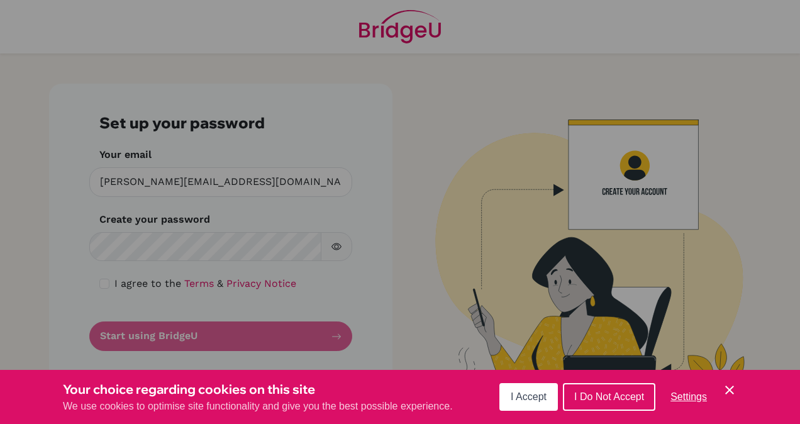 Image resolution: width=800 pixels, height=424 pixels. What do you see at coordinates (730, 390) in the screenshot?
I see `button: Save and close` at bounding box center [730, 390].